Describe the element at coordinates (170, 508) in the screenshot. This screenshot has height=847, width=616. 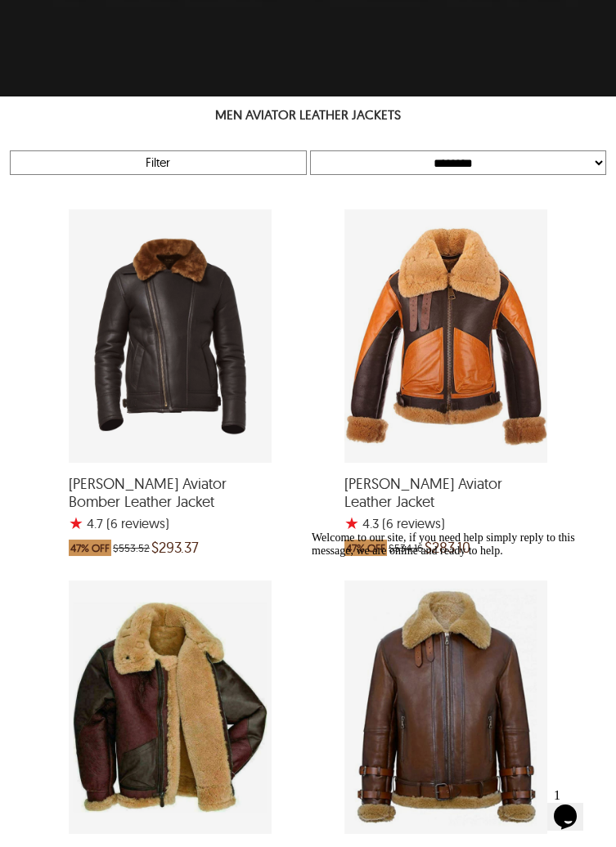
I see `a: Eric Aviator Bomber Leather Jacket with a 4.666666666666667 Star Rating 6 Product Review which wa...` at that location.